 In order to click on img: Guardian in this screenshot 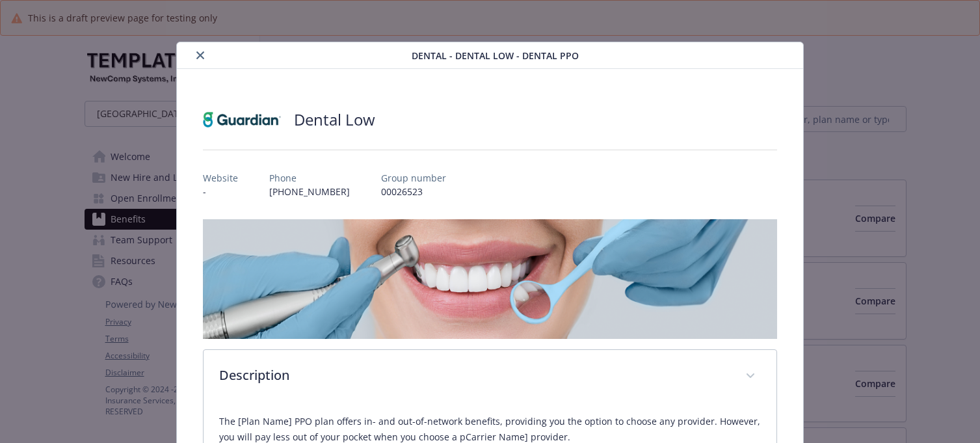, I will do `click(242, 120)`.